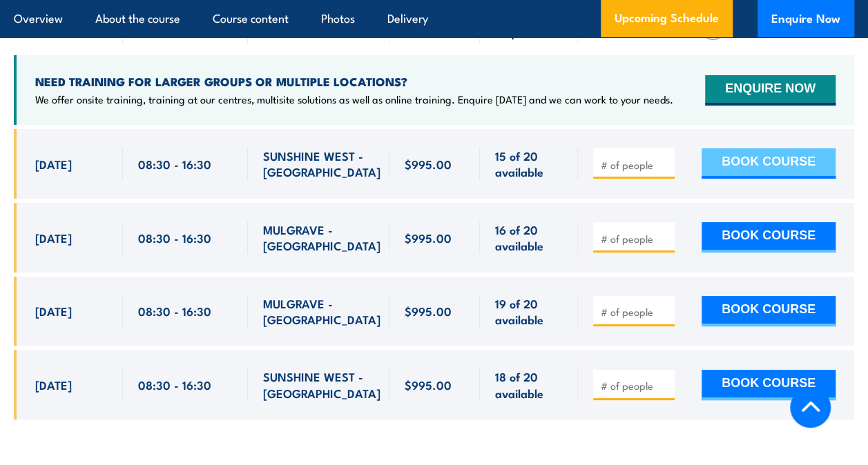 The height and width of the screenshot is (465, 868). What do you see at coordinates (529, 312) in the screenshot?
I see `span: 19 of 20 available` at bounding box center [529, 312].